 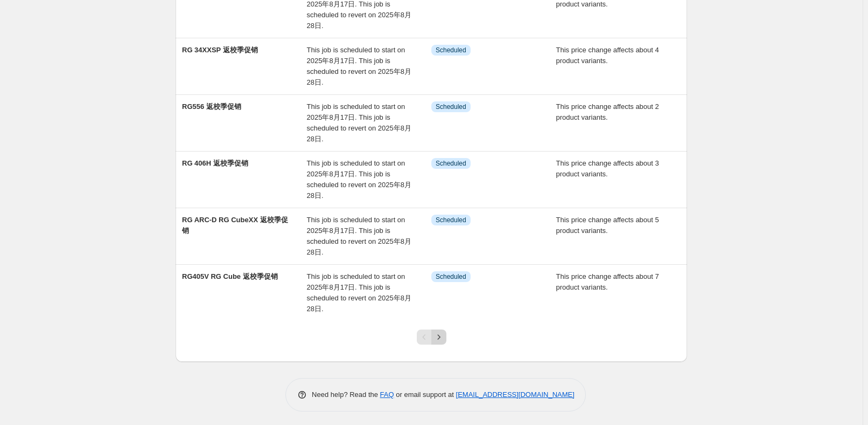 I want to click on span: This price change affects about 4 product variants., so click(x=608, y=55).